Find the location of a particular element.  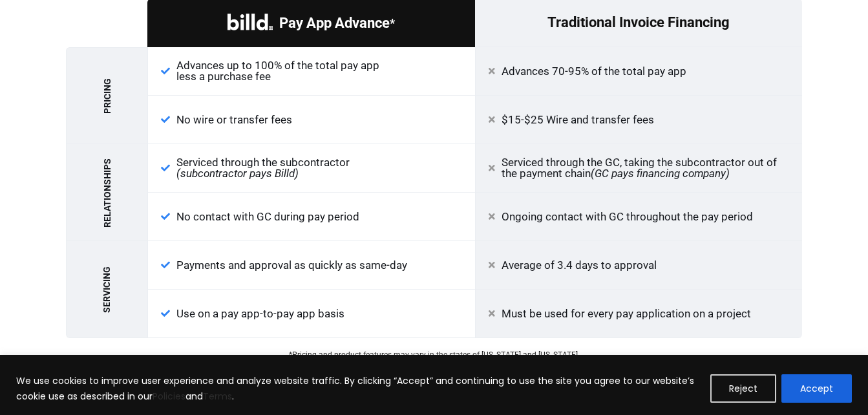

div: No wire or transfer fees is located at coordinates (311, 120).